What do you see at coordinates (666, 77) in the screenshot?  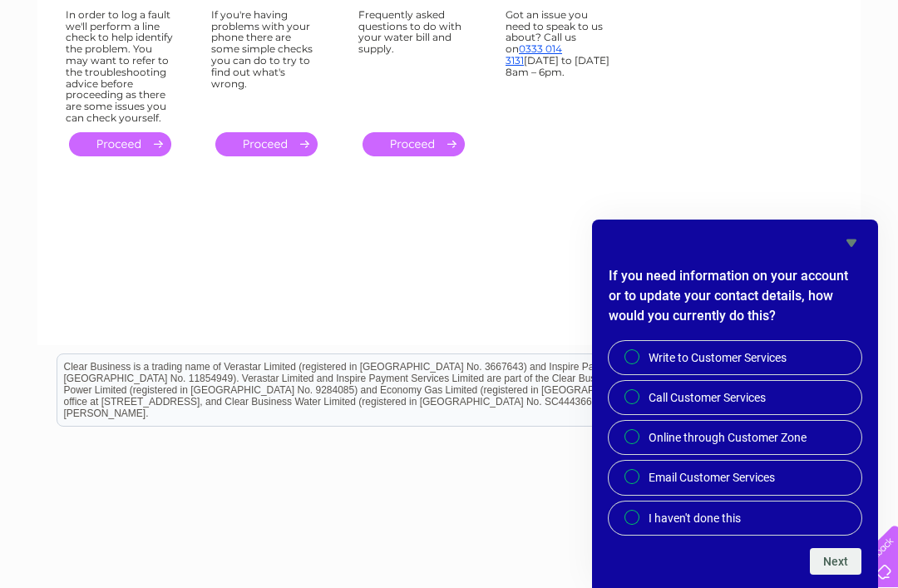 I see `a: Energy` at bounding box center [666, 77].